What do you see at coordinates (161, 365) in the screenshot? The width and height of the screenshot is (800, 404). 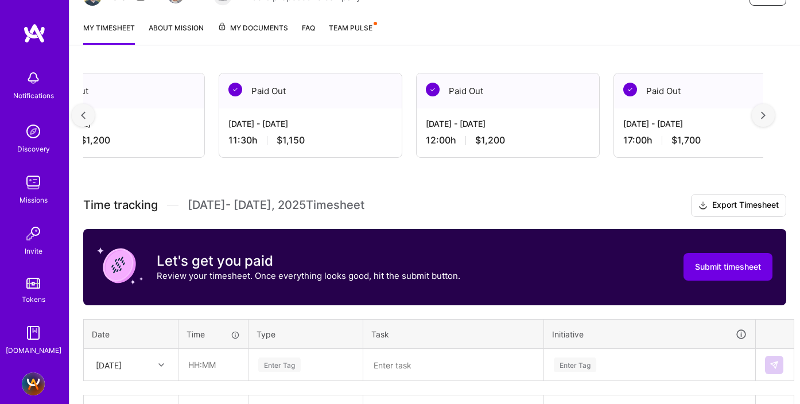 I see `i: icon Chevron` at bounding box center [161, 365].